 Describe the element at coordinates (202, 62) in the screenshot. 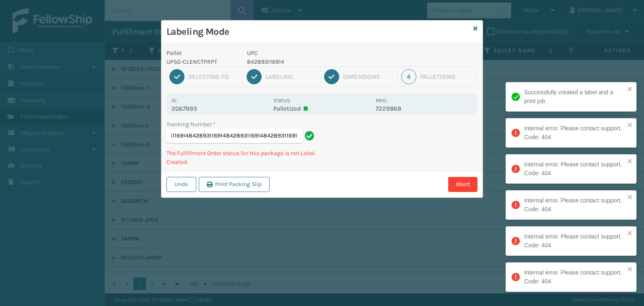

I see `p: UPSG-CLENCTPRPT` at that location.